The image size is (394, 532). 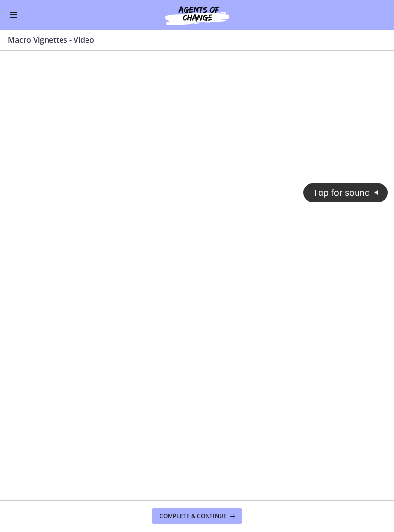 I want to click on h3: Macro Vignettes - Video, so click(x=192, y=40).